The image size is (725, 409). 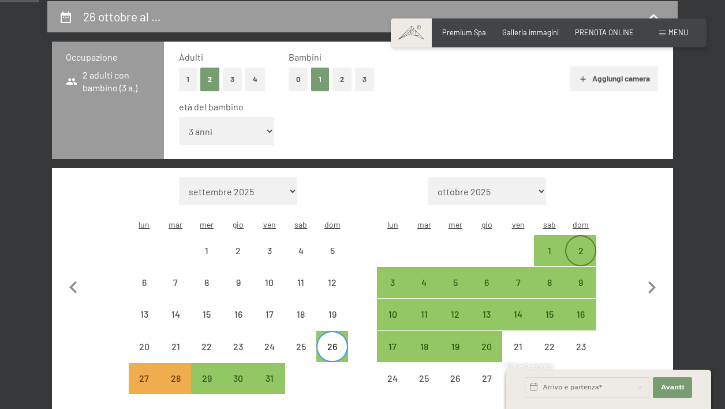 What do you see at coordinates (455, 314) in the screenshot?
I see `div: Wed Nov 12 2025` at bounding box center [455, 314].